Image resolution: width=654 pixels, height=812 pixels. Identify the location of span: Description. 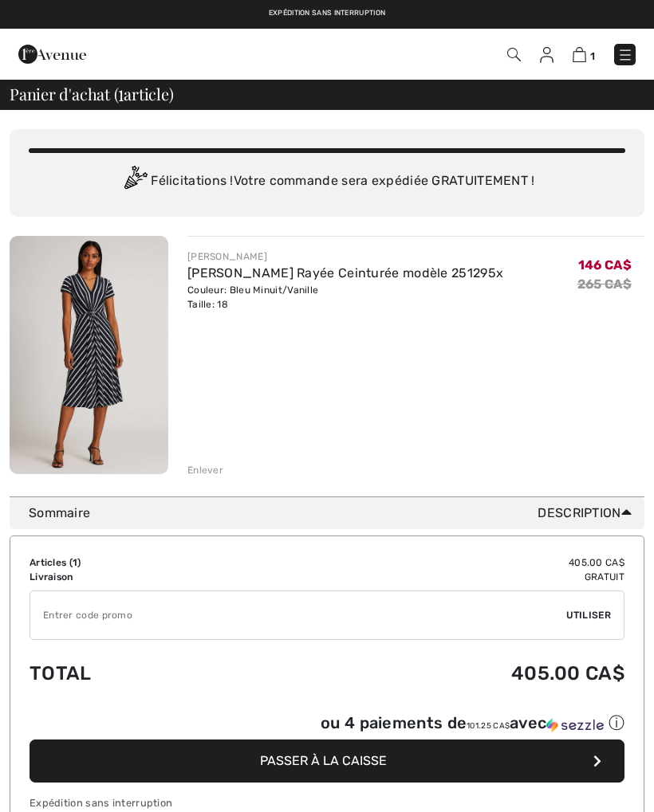
(587, 513).